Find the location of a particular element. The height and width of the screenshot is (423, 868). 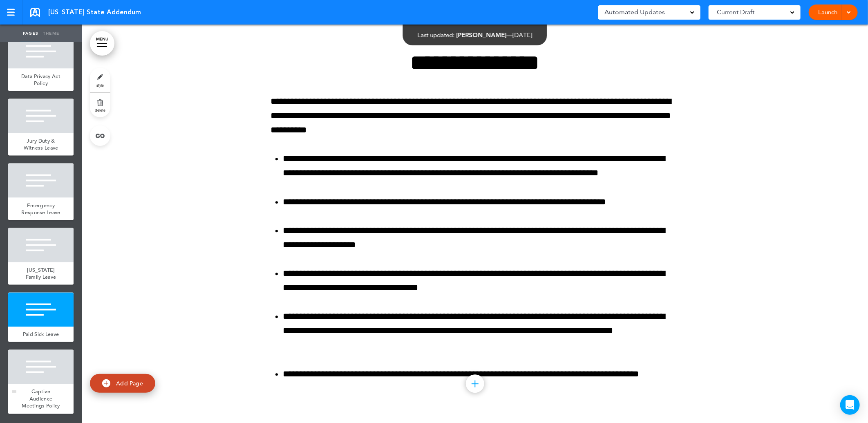

a: Theme is located at coordinates (51, 34).